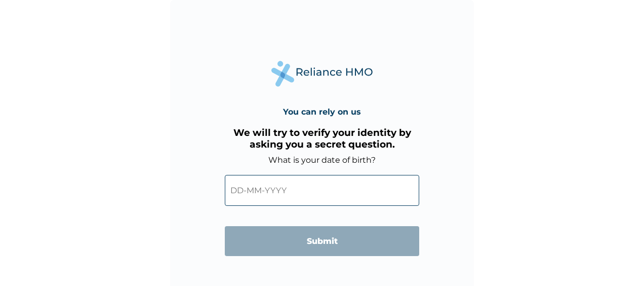  I want to click on input: Submit, so click(322, 241).